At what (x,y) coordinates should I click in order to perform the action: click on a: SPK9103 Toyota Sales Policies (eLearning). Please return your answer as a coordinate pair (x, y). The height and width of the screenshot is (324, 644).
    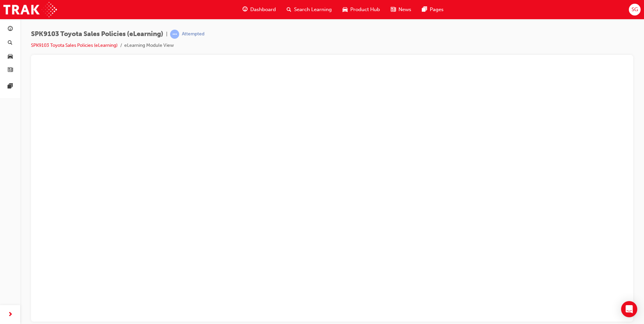
    Looking at the image, I should click on (74, 45).